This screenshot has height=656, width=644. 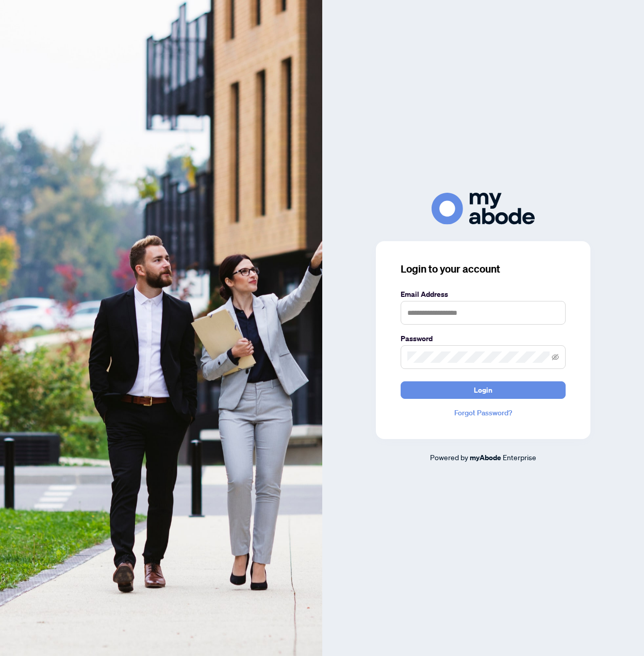 I want to click on label: Email Address, so click(x=483, y=294).